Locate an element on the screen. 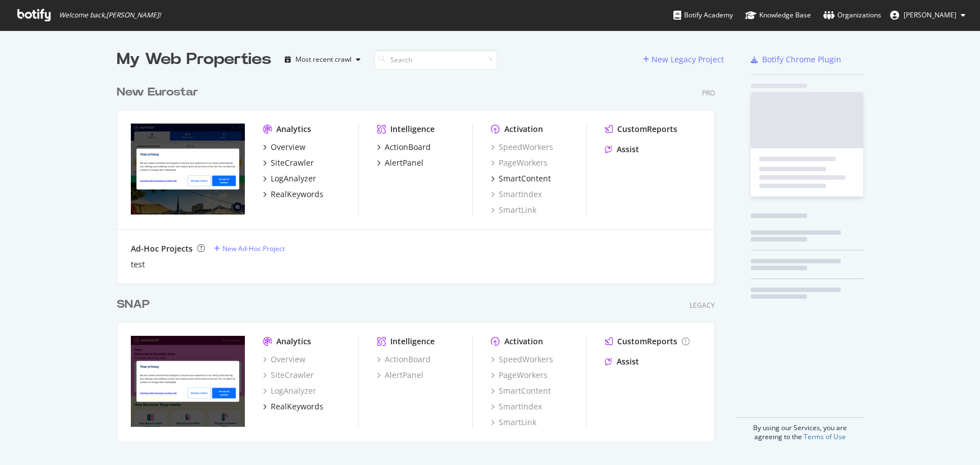 The height and width of the screenshot is (465, 980). div: Ad-Hoc Projects is located at coordinates (162, 249).